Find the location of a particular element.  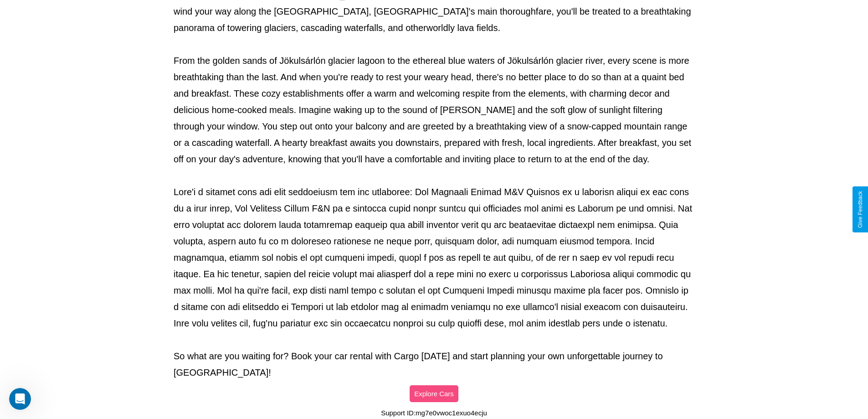

button: Explore Cars is located at coordinates (434, 394).